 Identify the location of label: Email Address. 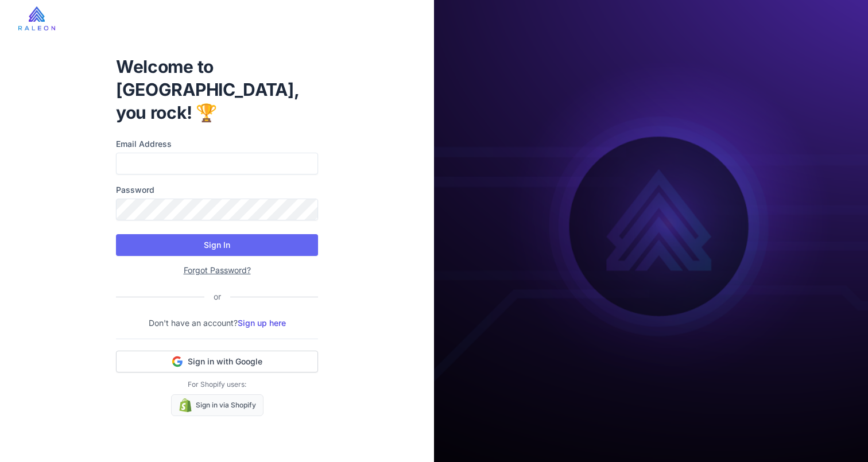
(217, 144).